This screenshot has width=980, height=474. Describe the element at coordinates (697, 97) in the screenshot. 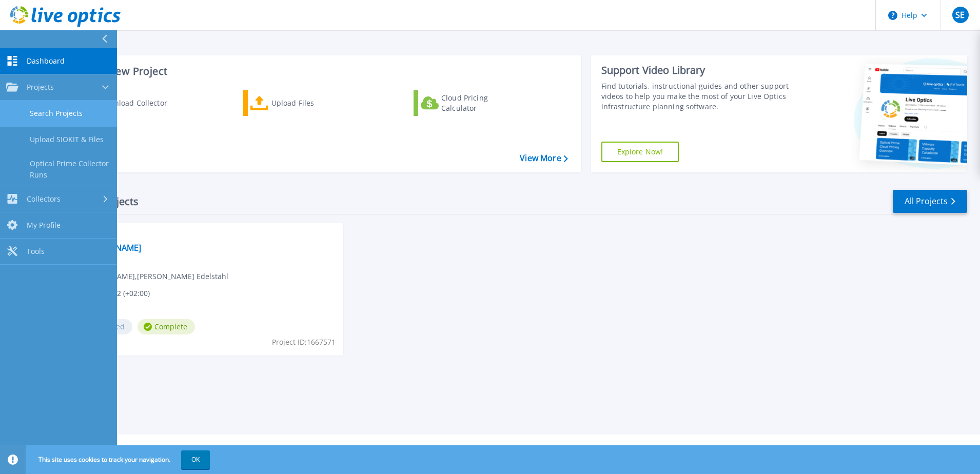

I see `div: Find tutorials, instructional guides and other support videos to help you make the most of your L...` at that location.